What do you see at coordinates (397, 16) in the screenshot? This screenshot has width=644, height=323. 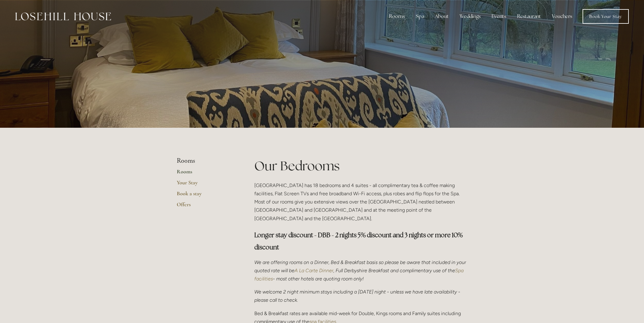 I see `div: Rooms` at bounding box center [397, 16].